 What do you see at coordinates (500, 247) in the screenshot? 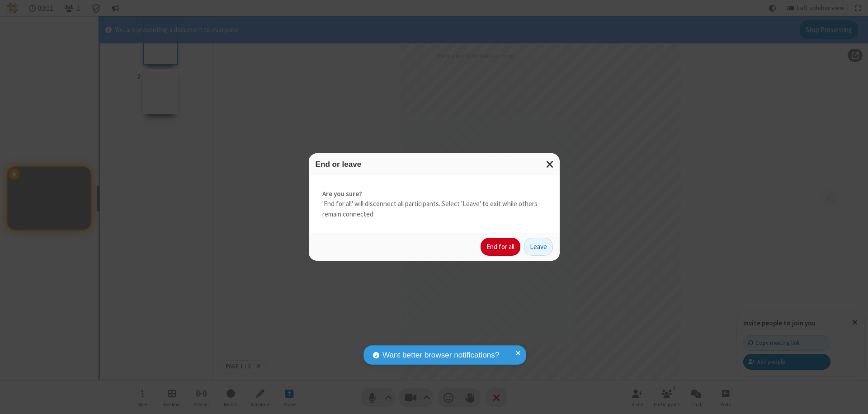
I see `button: End for all` at bounding box center [500, 247].